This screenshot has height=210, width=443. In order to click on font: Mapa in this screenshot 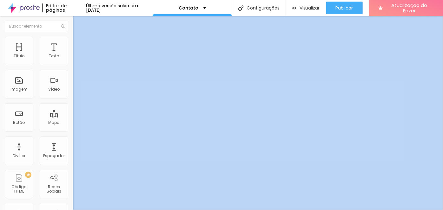, I will do `click(54, 123)`.